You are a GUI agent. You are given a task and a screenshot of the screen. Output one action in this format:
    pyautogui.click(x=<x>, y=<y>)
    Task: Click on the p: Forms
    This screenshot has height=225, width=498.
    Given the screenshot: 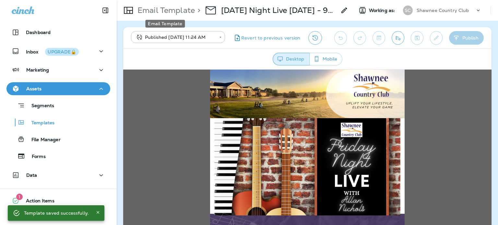 What is the action you would take?
    pyautogui.click(x=35, y=157)
    